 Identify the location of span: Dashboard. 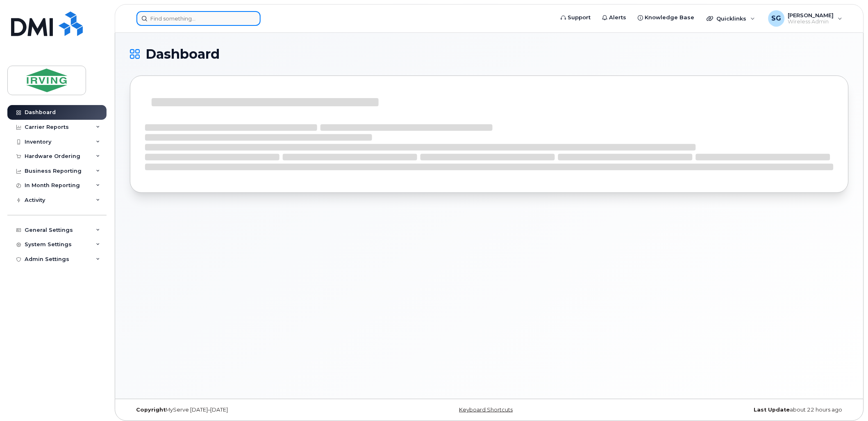
(183, 54).